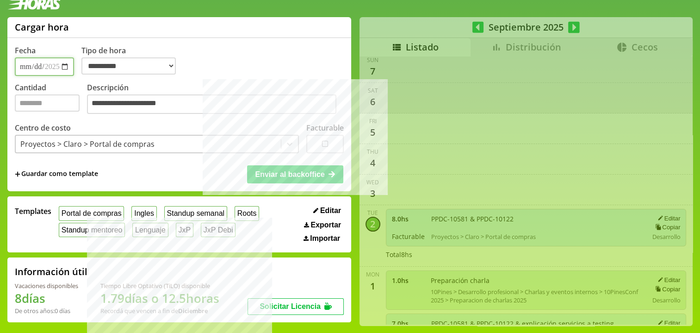 The width and height of the screenshot is (700, 333). What do you see at coordinates (51, 271) in the screenshot?
I see `h2: Información útil` at bounding box center [51, 271].